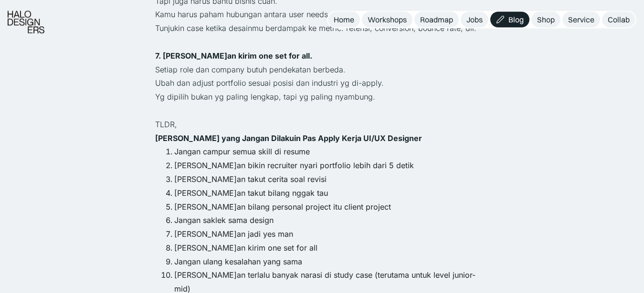 This screenshot has width=644, height=293. I want to click on a: Jobs, so click(474, 19).